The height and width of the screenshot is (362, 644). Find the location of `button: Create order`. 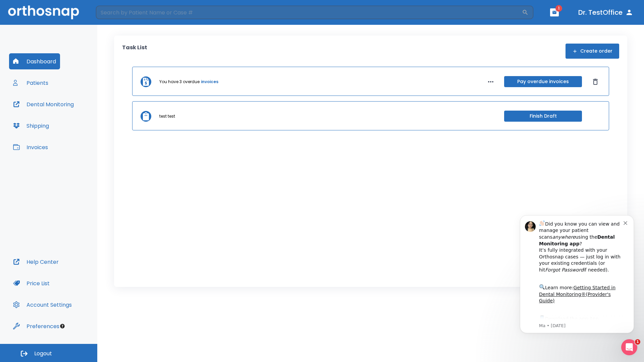

button: Create order is located at coordinates (592, 51).